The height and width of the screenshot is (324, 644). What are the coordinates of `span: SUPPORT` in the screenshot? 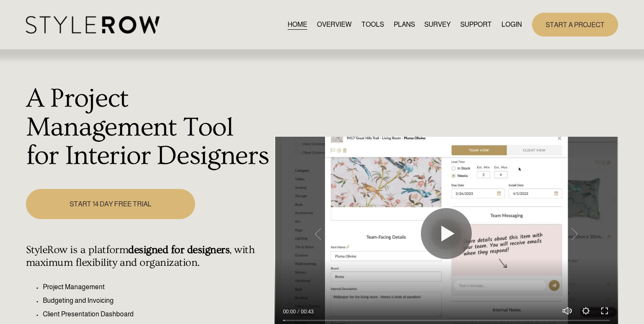 It's located at (476, 25).